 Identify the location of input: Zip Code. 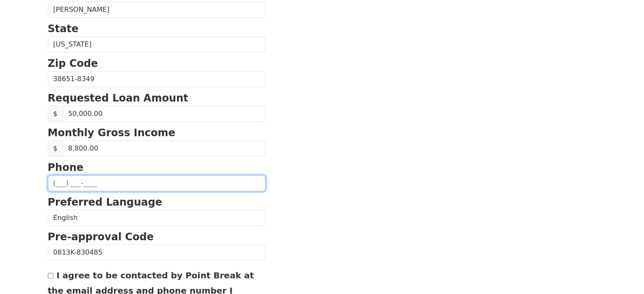
(157, 79).